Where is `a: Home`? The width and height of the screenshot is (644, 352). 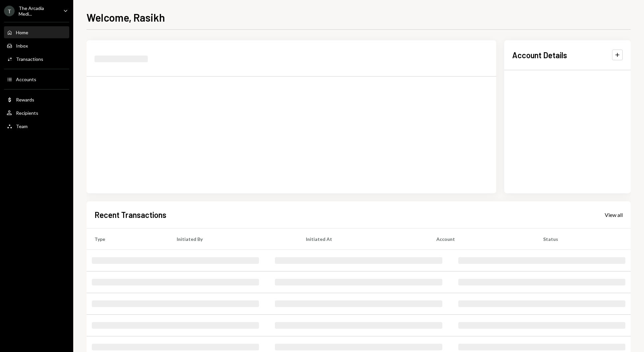
a: Home is located at coordinates (37, 32).